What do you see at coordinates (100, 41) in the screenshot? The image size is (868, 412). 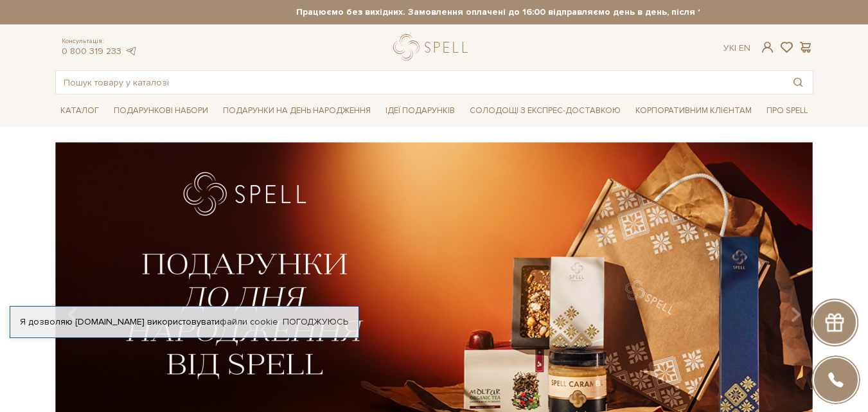 I see `span: Консультація:` at bounding box center [100, 41].